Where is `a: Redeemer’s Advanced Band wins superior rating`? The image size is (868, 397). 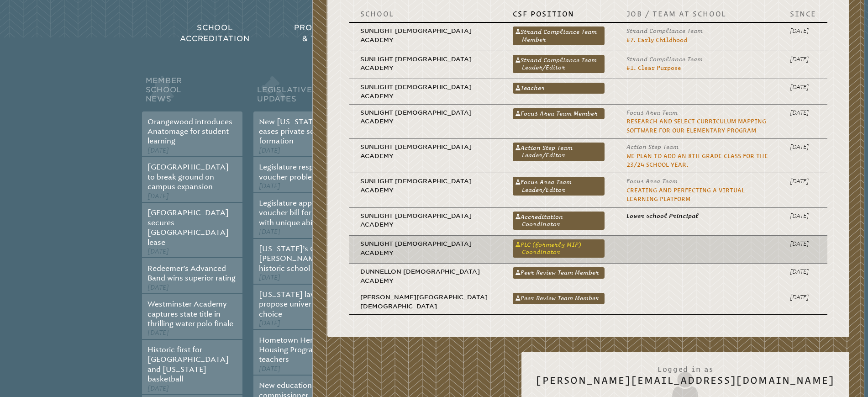 a: Redeemer’s Advanced Band wins superior rating is located at coordinates (191, 273).